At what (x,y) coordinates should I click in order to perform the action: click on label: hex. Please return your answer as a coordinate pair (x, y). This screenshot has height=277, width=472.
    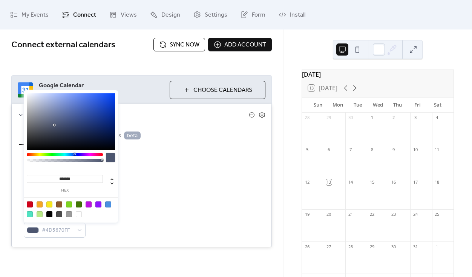
    Looking at the image, I should click on (65, 190).